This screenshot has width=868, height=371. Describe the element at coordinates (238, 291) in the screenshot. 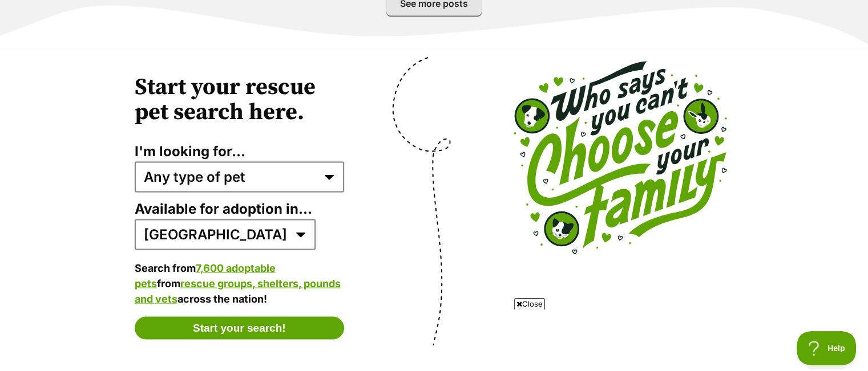

I see `a: rescue groups, shelters, pounds and vets` at that location.